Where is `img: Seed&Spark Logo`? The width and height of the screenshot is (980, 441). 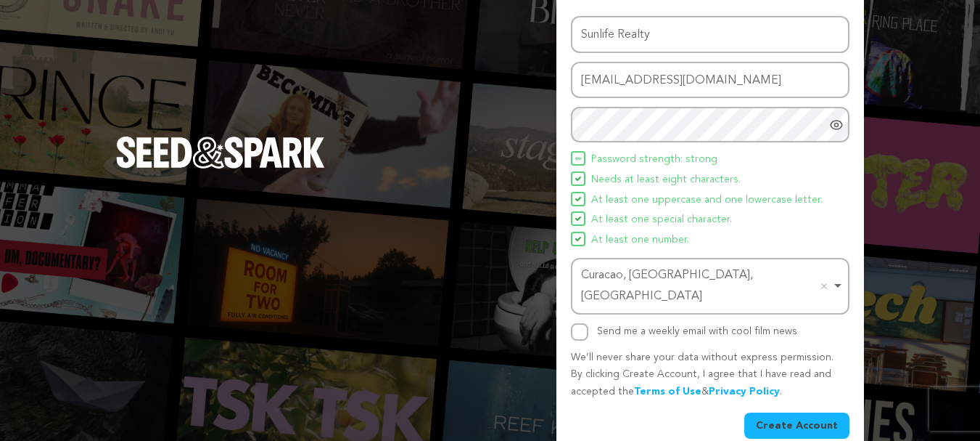
img: Seed&Spark Logo is located at coordinates (221, 153).